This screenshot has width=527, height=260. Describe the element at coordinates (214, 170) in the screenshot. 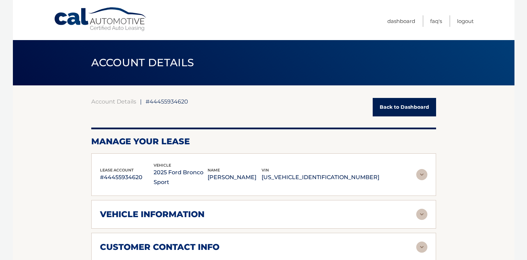

I see `span: name` at that location.